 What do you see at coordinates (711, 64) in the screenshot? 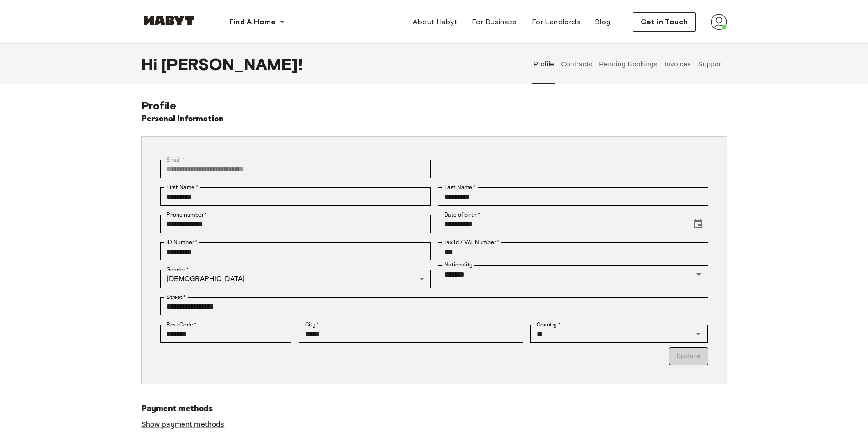
I see `button: Support` at bounding box center [711, 64].